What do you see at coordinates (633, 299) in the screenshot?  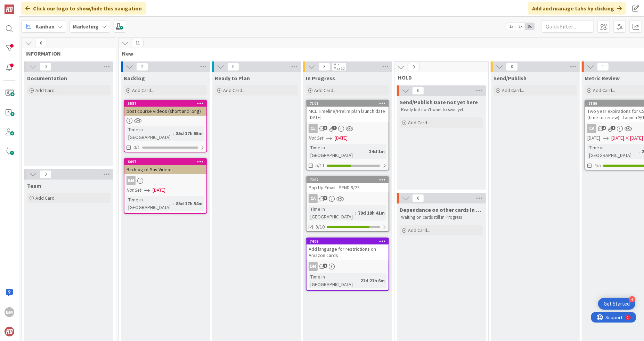 I see `div: 4` at bounding box center [633, 299].